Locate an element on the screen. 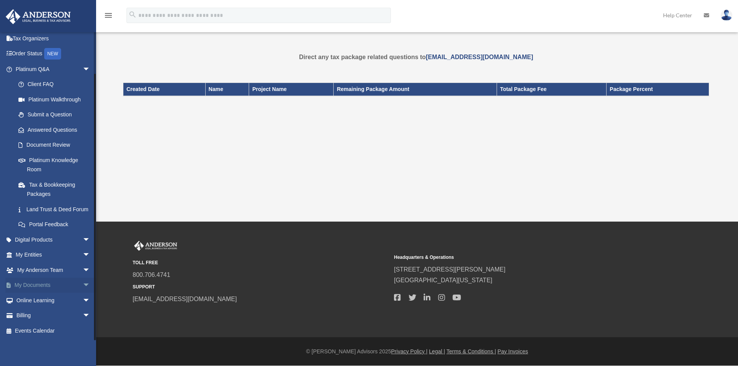 The height and width of the screenshot is (366, 738). a: Pay Invoices is located at coordinates (513, 352).